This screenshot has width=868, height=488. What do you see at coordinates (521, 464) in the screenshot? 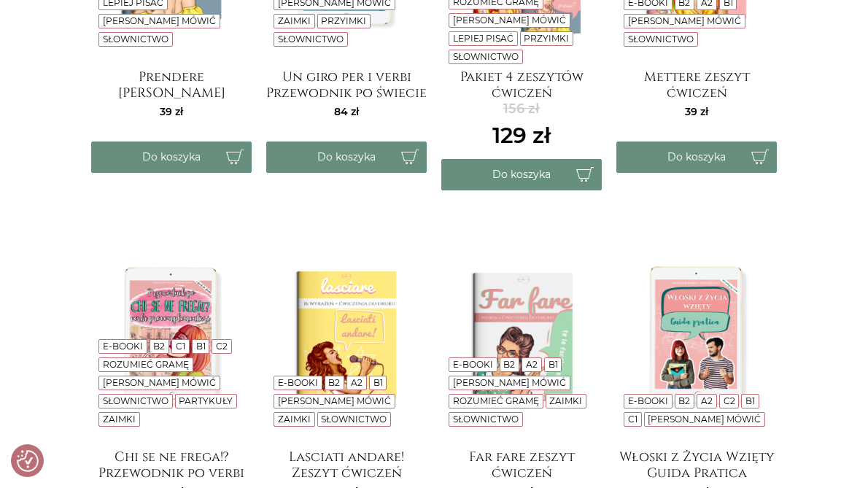
I see `h4: Far fare zeszyt ćwiczeń` at bounding box center [521, 464].